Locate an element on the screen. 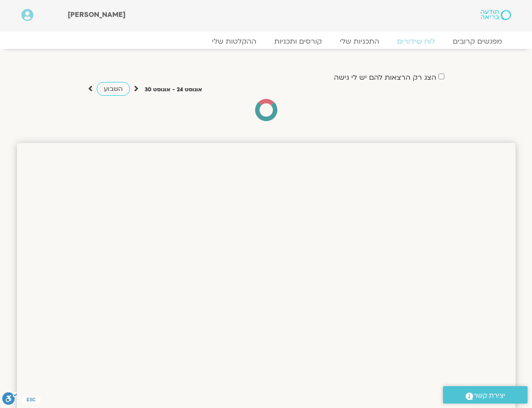 The height and width of the screenshot is (408, 532). a: ההקלטות שלי is located at coordinates (234, 41).